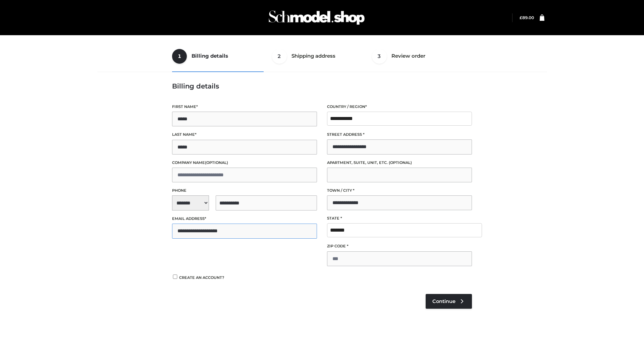 The width and height of the screenshot is (644, 362). Describe the element at coordinates (399, 163) in the screenshot. I see `label: Apartment, suite, unit, etc.` at that location.